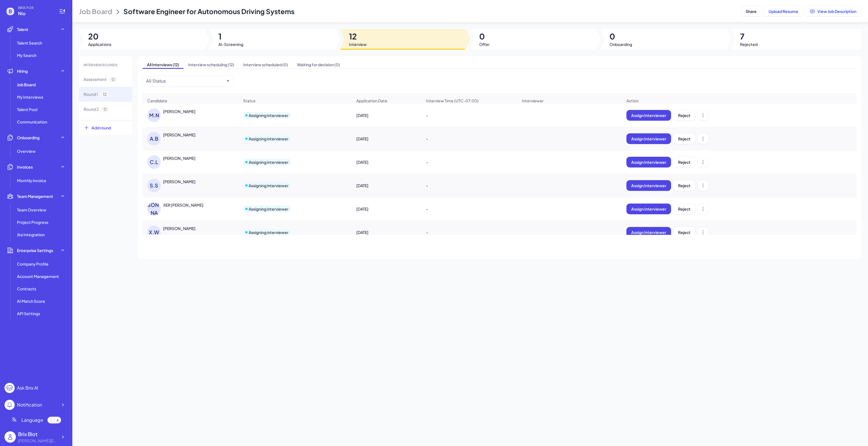 The width and height of the screenshot is (868, 446). Describe the element at coordinates (154, 139) in the screenshot. I see `div: A.B` at that location.